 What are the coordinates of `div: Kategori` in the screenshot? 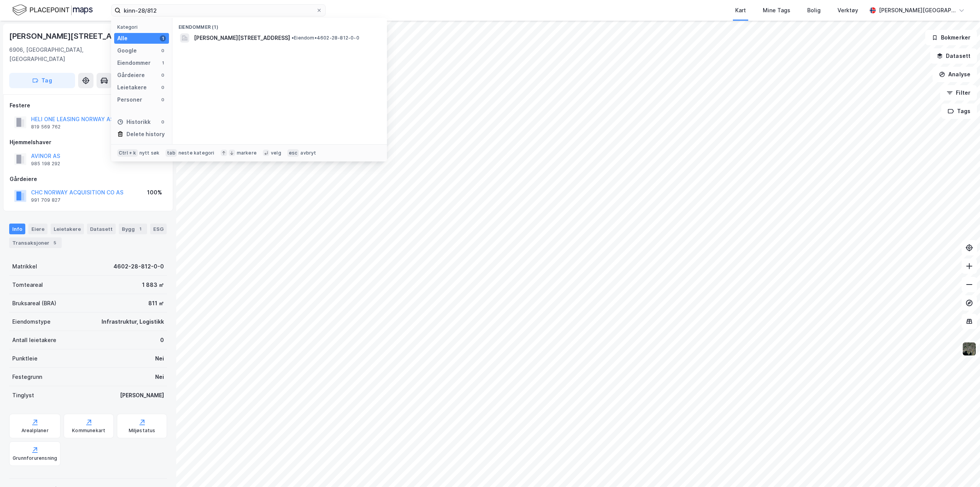 It's located at (143, 27).